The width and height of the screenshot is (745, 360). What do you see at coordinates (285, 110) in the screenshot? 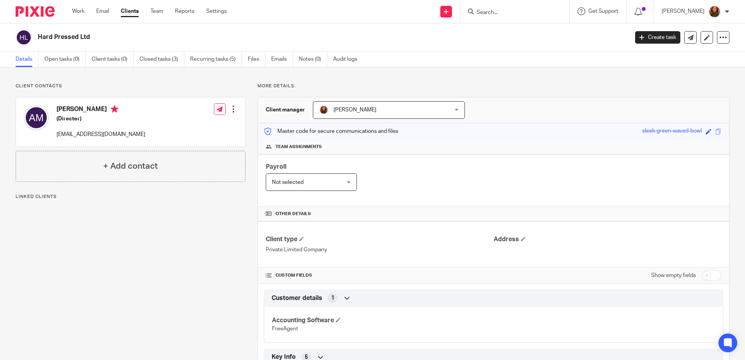
I see `h3: Client manager` at bounding box center [285, 110].